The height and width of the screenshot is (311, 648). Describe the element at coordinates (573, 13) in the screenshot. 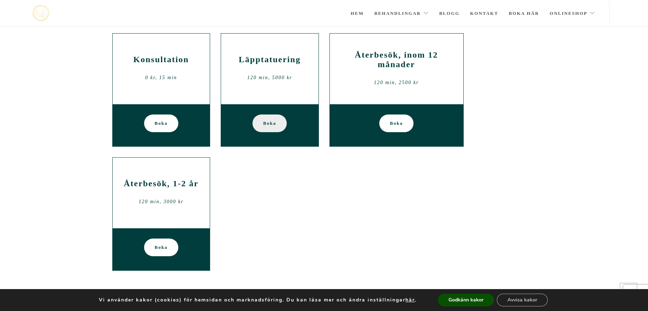

I see `a: Onlineshop` at that location.